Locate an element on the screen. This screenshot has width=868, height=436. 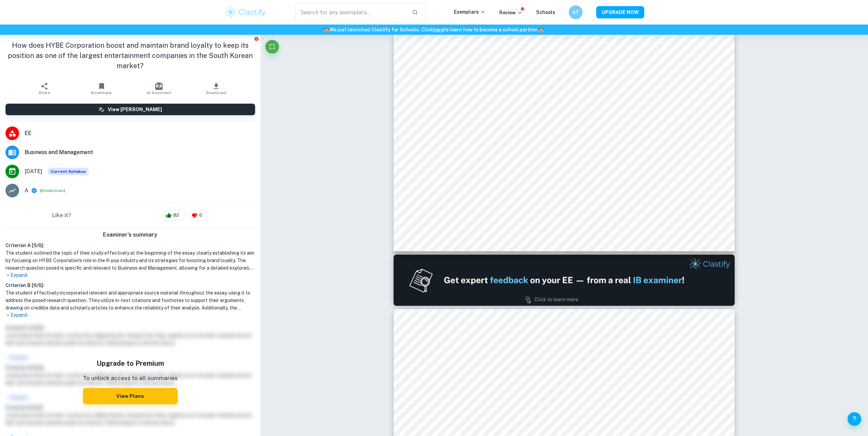
span: EE is located at coordinates (140, 133).